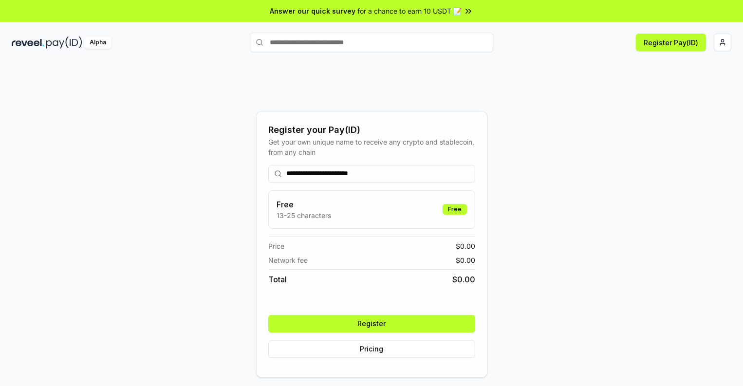 The height and width of the screenshot is (386, 743). Describe the element at coordinates (28, 42) in the screenshot. I see `img: reveel_dark` at that location.